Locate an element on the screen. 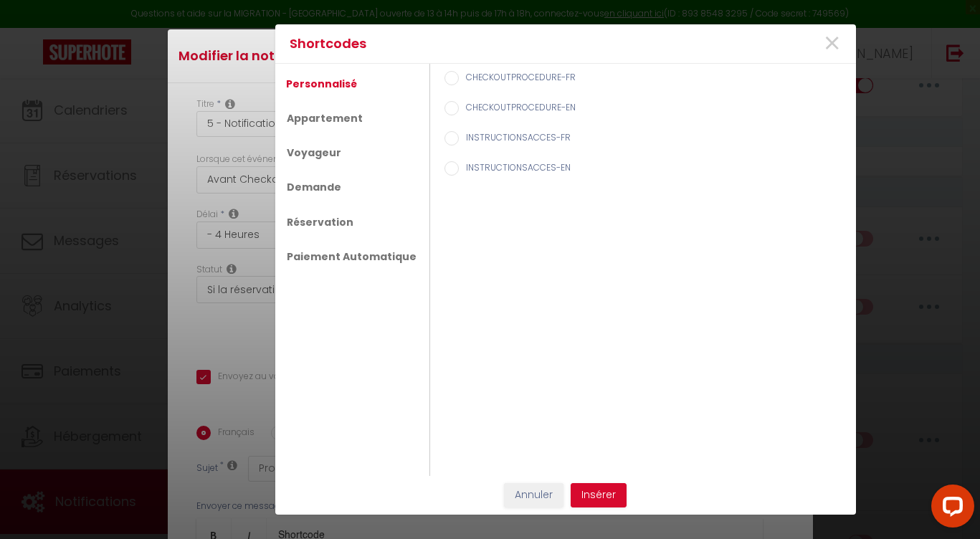 The height and width of the screenshot is (539, 980). a: Paiement Automatique is located at coordinates (351, 256).